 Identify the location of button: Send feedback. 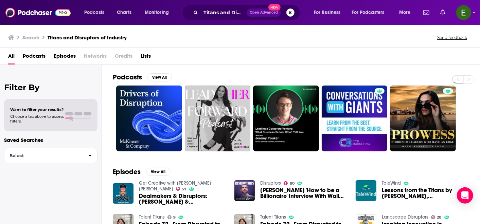
(453, 37).